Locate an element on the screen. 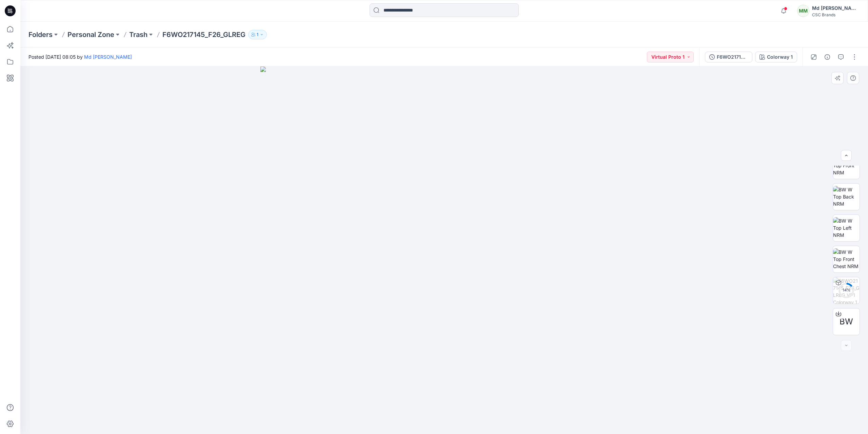 The image size is (868, 434). a: Folders is located at coordinates (40, 35).